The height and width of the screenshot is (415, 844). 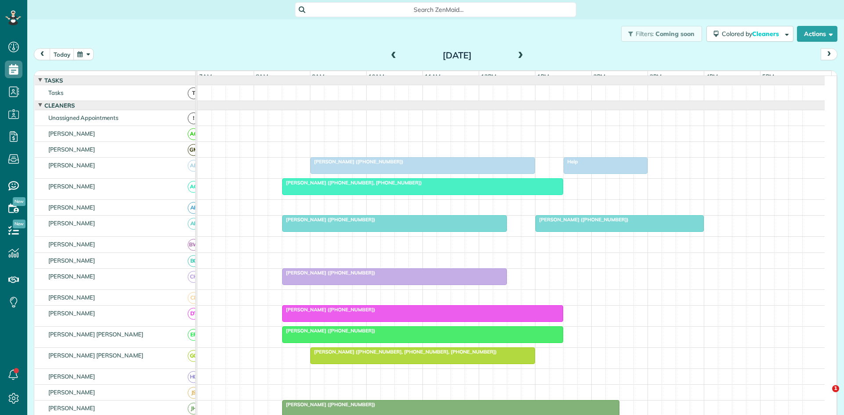 What do you see at coordinates (835, 389) in the screenshot?
I see `span: 1` at bounding box center [835, 389].